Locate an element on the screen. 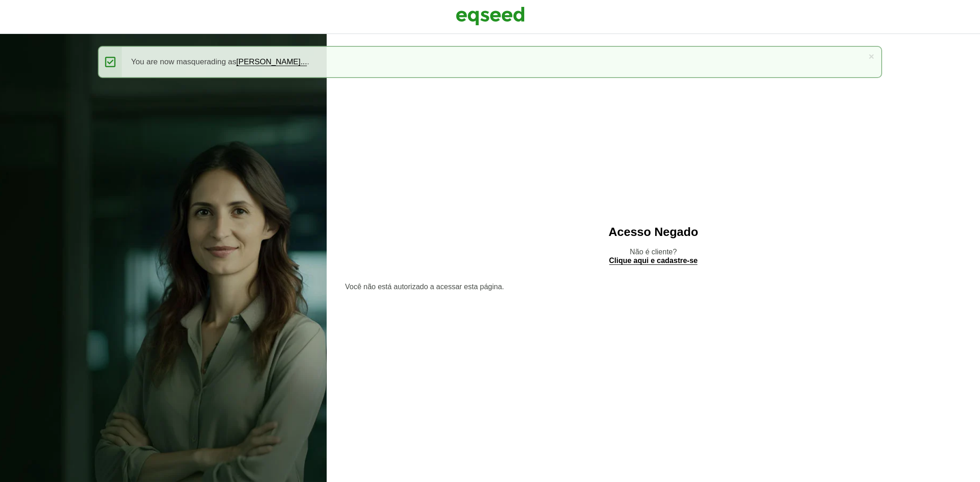 The image size is (980, 482). img: EqSeed Logo is located at coordinates (490, 16).